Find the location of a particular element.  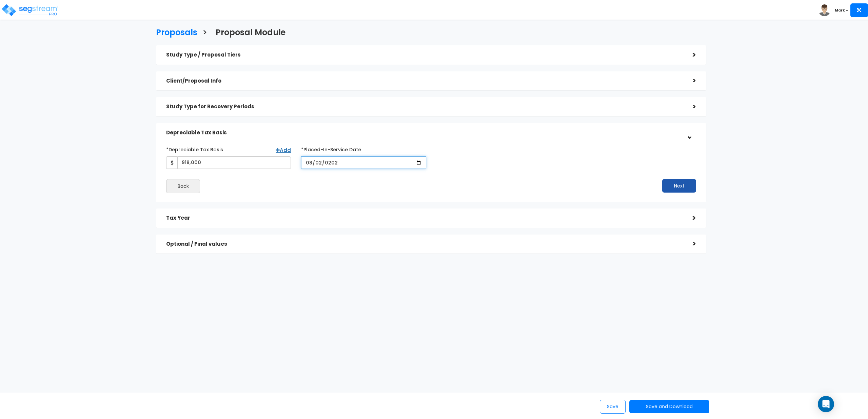

h5: Study Type / Proposal Tiers is located at coordinates (424, 55).